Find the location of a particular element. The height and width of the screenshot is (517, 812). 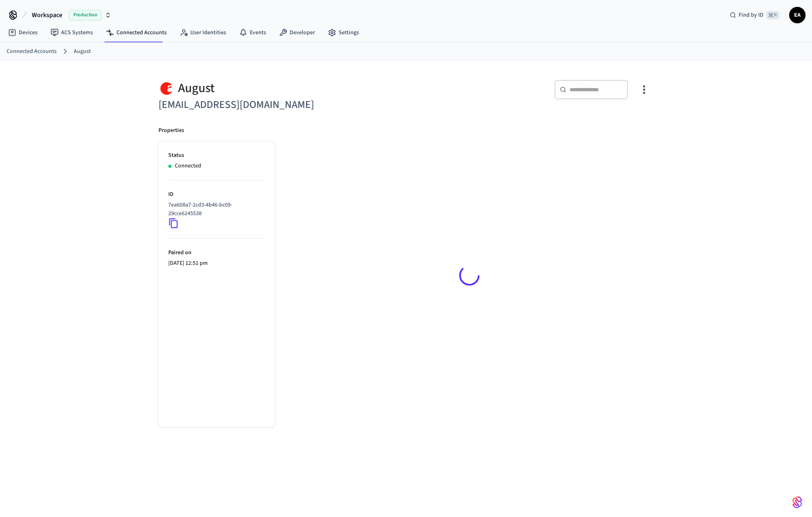

p: Connected is located at coordinates (188, 166).